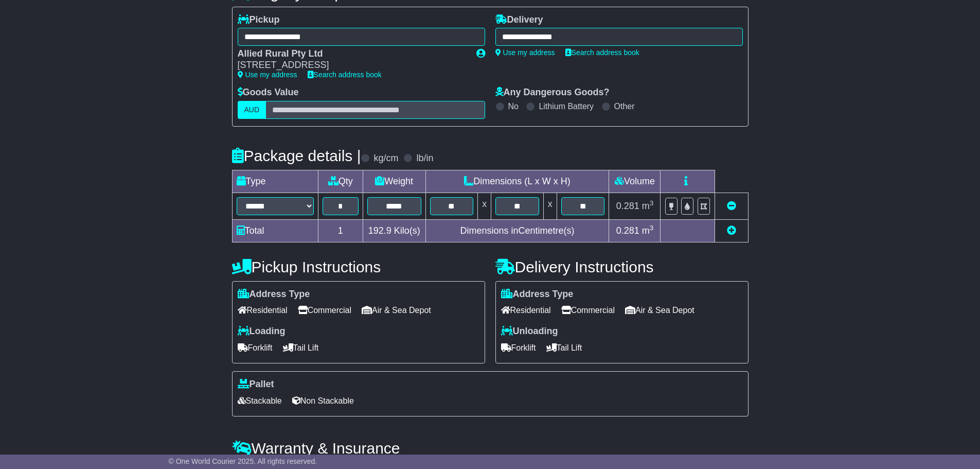 This screenshot has width=980, height=469. I want to click on label: AUD, so click(252, 110).